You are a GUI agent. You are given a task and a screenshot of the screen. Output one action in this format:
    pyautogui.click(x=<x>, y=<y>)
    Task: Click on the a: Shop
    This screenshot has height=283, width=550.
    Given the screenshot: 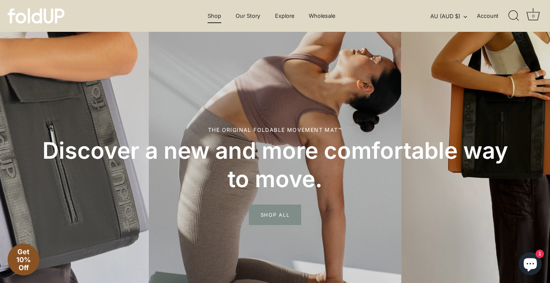 What is the action you would take?
    pyautogui.click(x=214, y=16)
    